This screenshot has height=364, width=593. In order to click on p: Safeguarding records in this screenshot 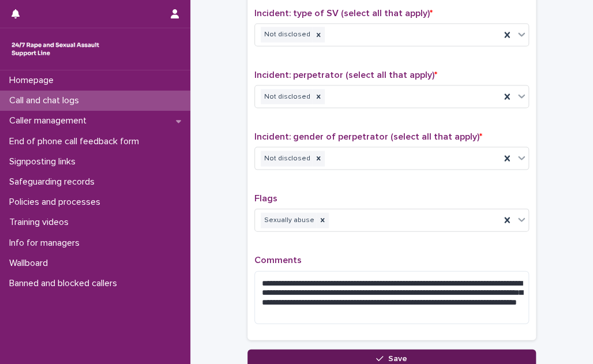, I will do `click(54, 182)`.